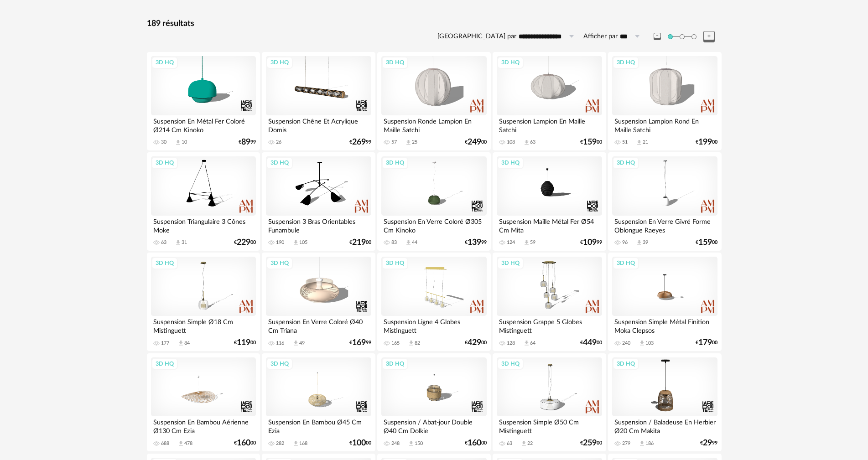 The image size is (868, 460). Describe the element at coordinates (705, 142) in the screenshot. I see `span: 199` at that location.